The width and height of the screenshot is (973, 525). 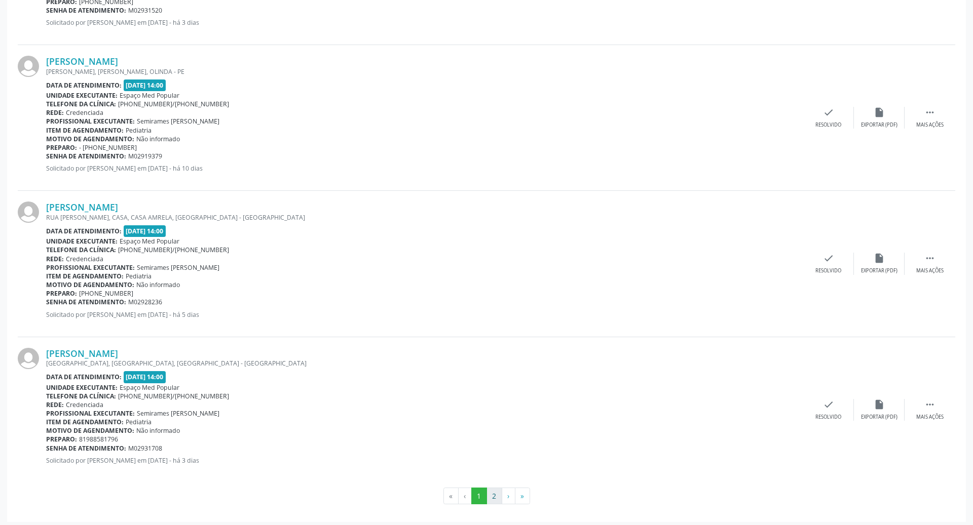 What do you see at coordinates (479, 496) in the screenshot?
I see `button: Go to page 1` at bounding box center [479, 496].